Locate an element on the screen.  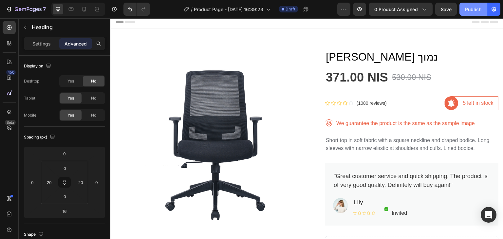
div: Undo/Redo is located at coordinates (137, 9).